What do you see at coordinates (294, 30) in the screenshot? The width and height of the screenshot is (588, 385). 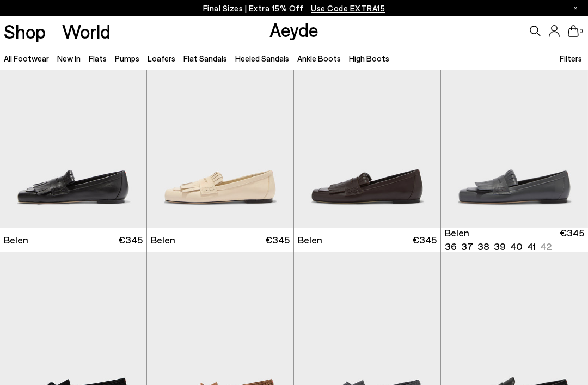 I see `a: Aeyde` at bounding box center [294, 30].